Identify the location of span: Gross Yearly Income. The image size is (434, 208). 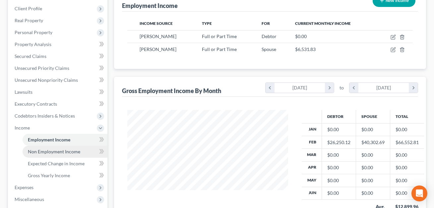
(49, 175).